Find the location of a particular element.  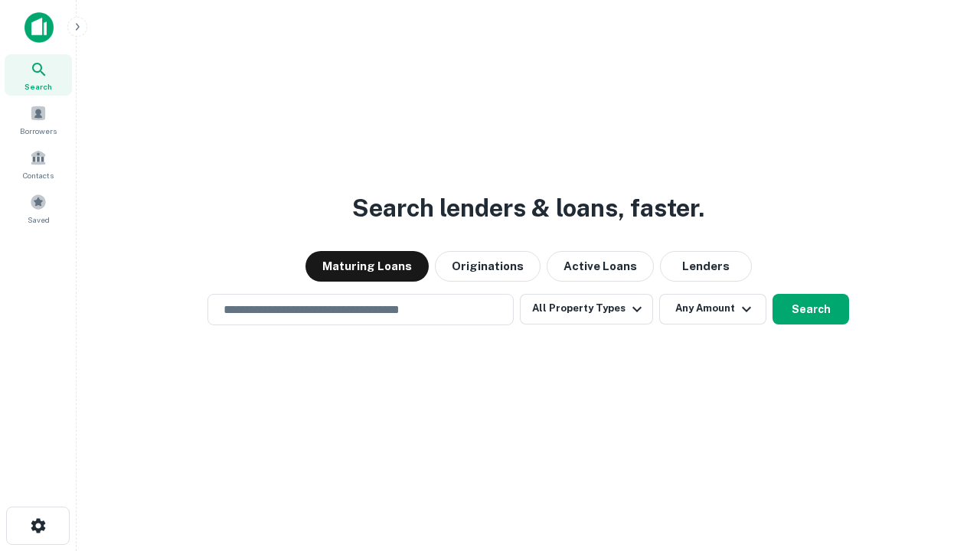

a: Contacts is located at coordinates (38, 163).